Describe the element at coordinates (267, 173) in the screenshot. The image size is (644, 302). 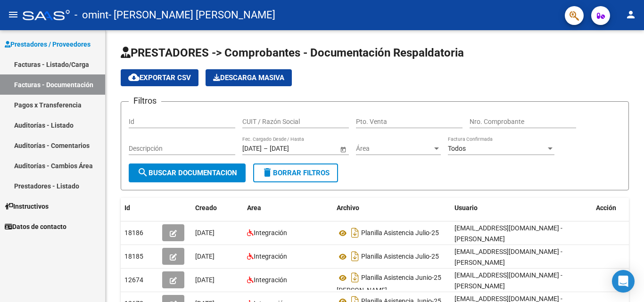
I see `mat-icon: delete` at that location.